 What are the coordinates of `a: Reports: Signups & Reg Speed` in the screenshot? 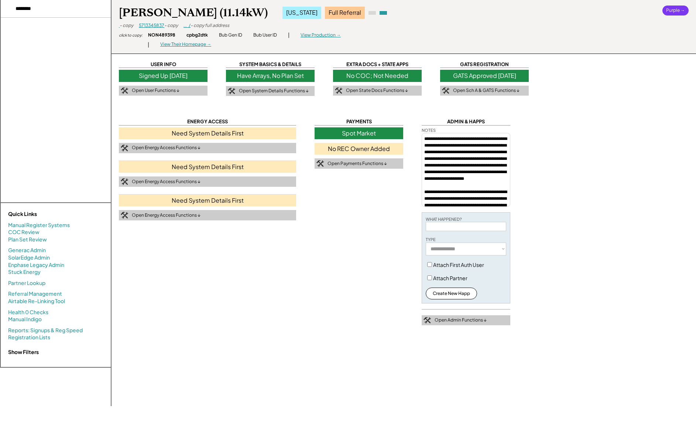 It's located at (45, 330).